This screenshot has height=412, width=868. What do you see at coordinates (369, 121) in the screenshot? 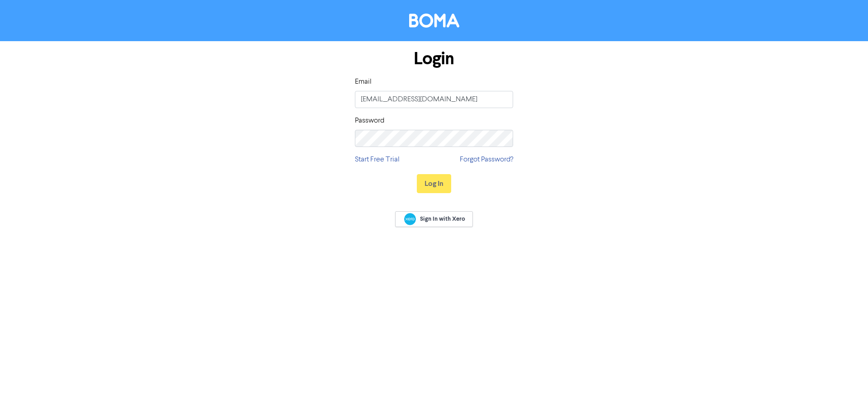
I see `label: Password` at bounding box center [369, 121].